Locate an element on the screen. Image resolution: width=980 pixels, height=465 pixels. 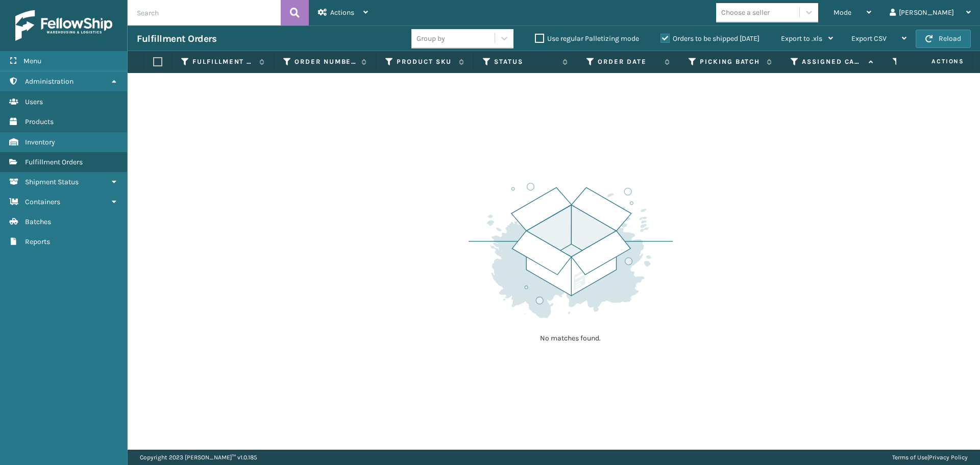
span: Export CSV is located at coordinates (869, 38).